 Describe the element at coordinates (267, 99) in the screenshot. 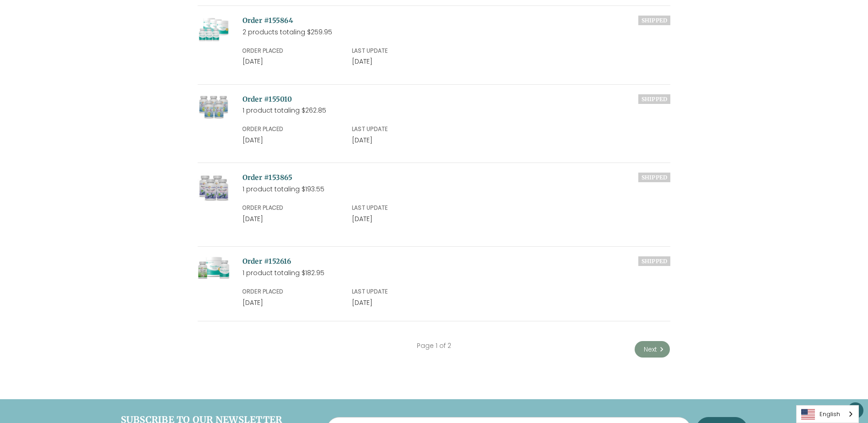

I see `a: Order #155010` at that location.